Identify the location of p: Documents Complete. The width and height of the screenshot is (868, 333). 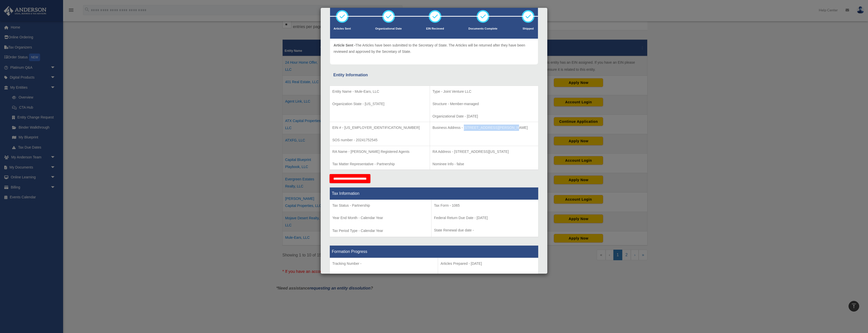
(483, 29).